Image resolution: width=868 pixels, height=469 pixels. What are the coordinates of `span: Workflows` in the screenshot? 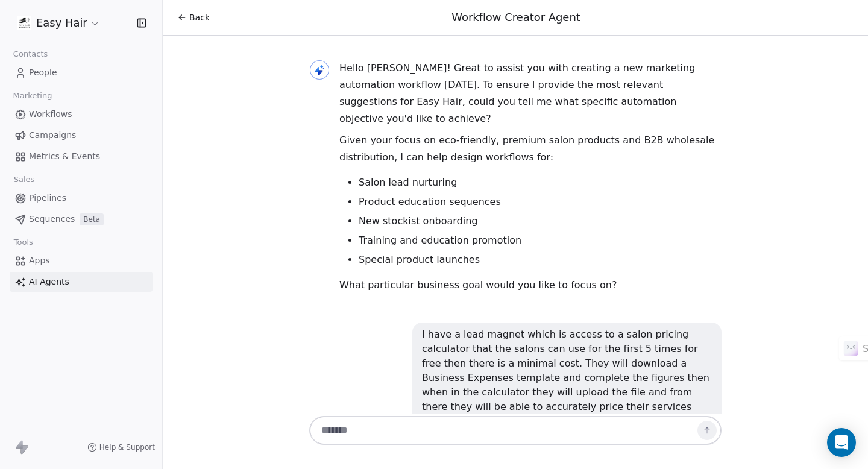 It's located at (51, 114).